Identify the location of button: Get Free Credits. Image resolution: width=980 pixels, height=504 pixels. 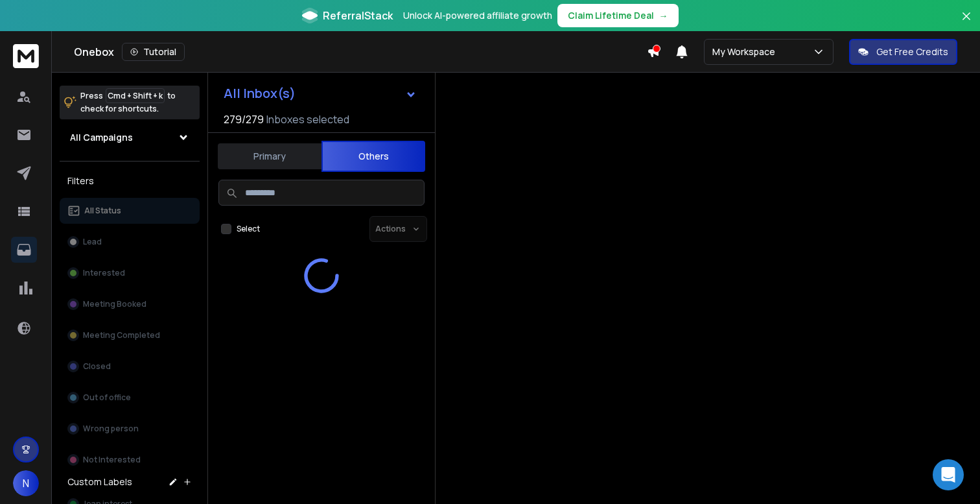
(902, 51).